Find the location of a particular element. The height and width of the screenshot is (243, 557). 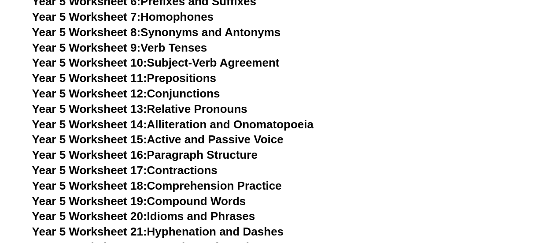

a: Year 5 Worksheet 8:Synonyms and Antonyms is located at coordinates (156, 32).